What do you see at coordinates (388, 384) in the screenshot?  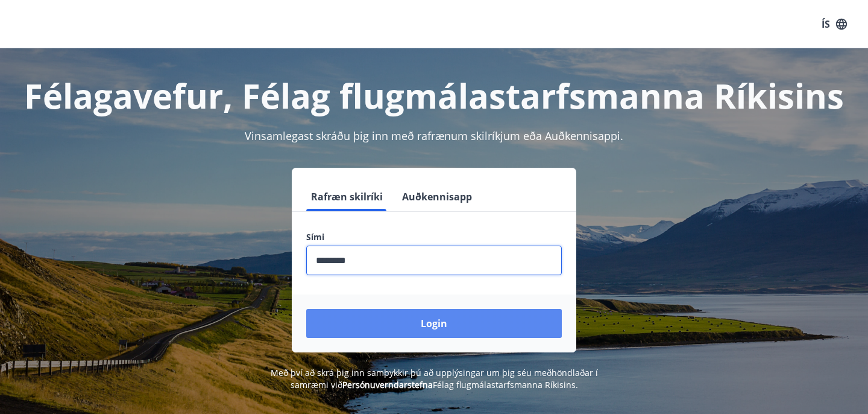 I see `a: Persónuverndarstefna` at bounding box center [388, 384].